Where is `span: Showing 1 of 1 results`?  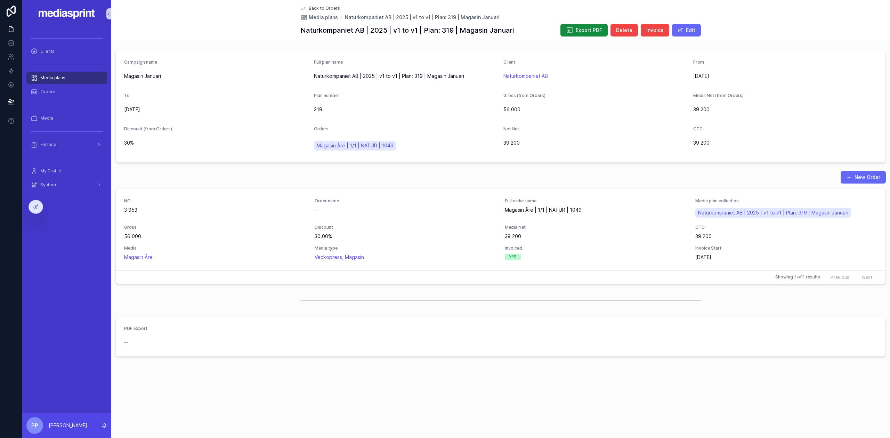 span: Showing 1 of 1 results is located at coordinates (797, 277).